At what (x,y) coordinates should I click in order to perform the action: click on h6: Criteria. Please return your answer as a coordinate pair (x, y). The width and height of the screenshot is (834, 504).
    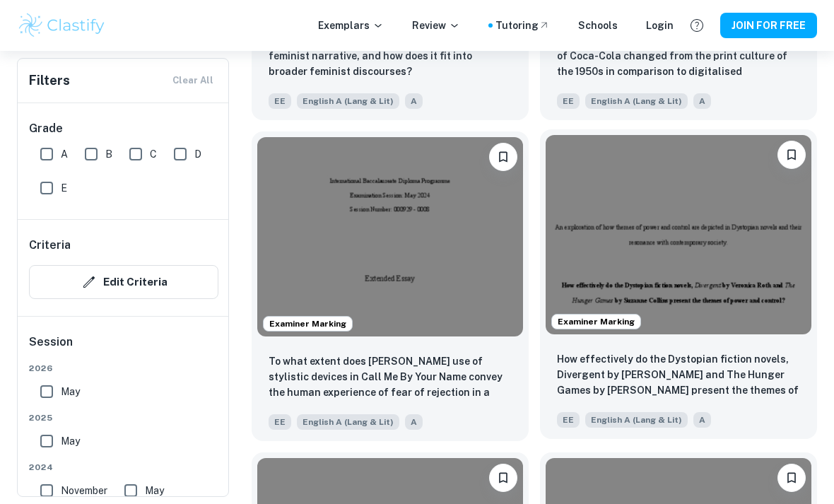
    Looking at the image, I should click on (49, 246).